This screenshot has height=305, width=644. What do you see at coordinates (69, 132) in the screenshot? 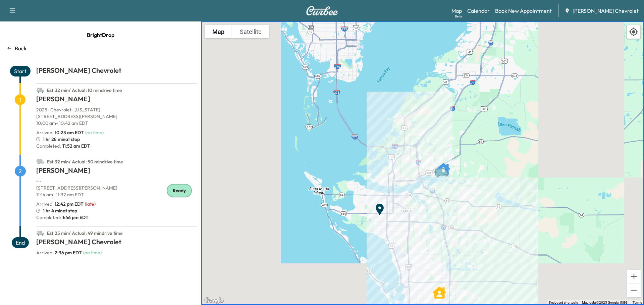
I see `span: 10:23 am EDT` at bounding box center [69, 132].